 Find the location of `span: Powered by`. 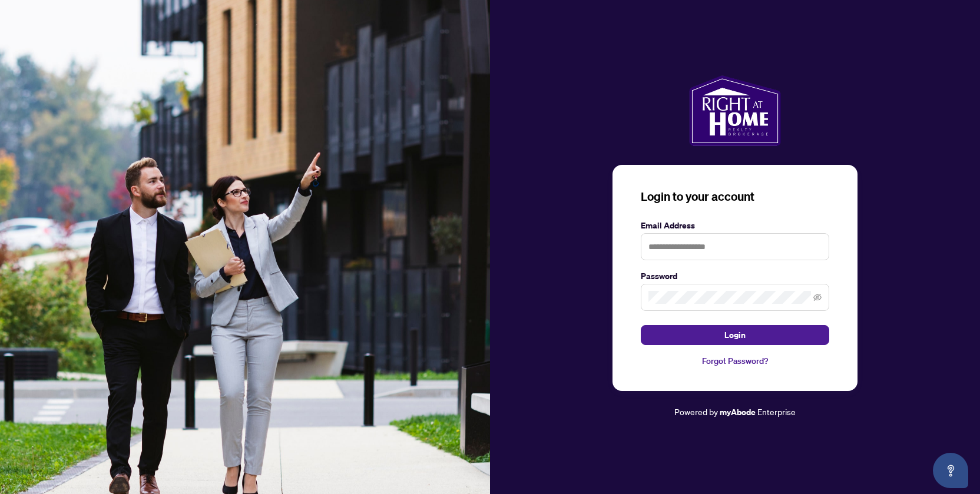

span: Powered by is located at coordinates (696, 411).